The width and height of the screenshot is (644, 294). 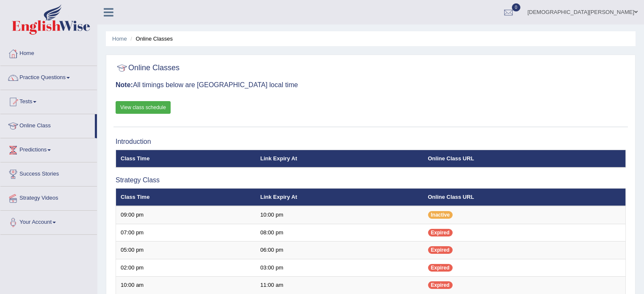 What do you see at coordinates (441, 215) in the screenshot?
I see `span: Inactive` at bounding box center [441, 215].